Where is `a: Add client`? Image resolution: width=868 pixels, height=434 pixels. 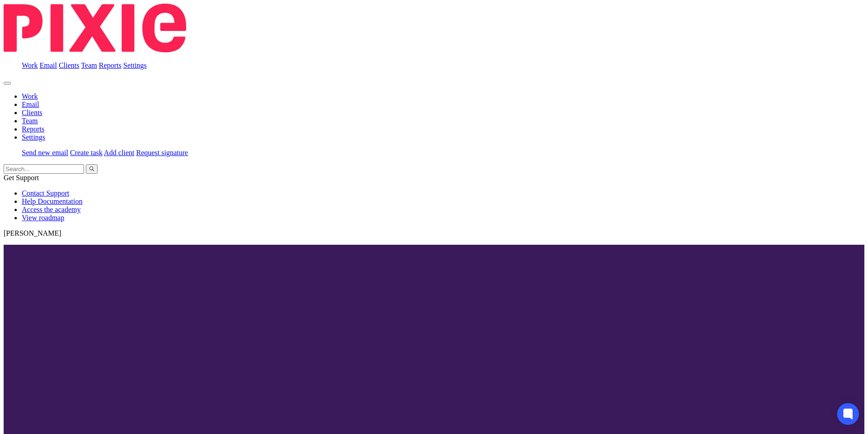
a: Add client is located at coordinates (119, 152).